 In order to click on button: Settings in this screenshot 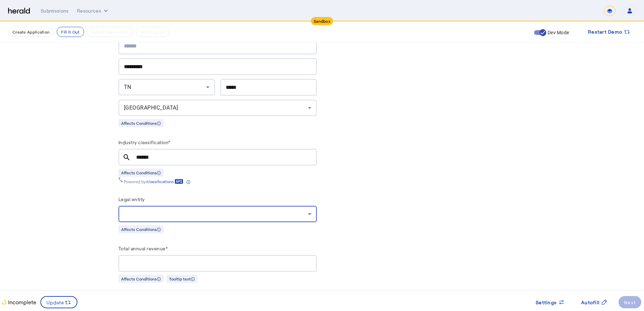, I will do `click(551, 303)`.